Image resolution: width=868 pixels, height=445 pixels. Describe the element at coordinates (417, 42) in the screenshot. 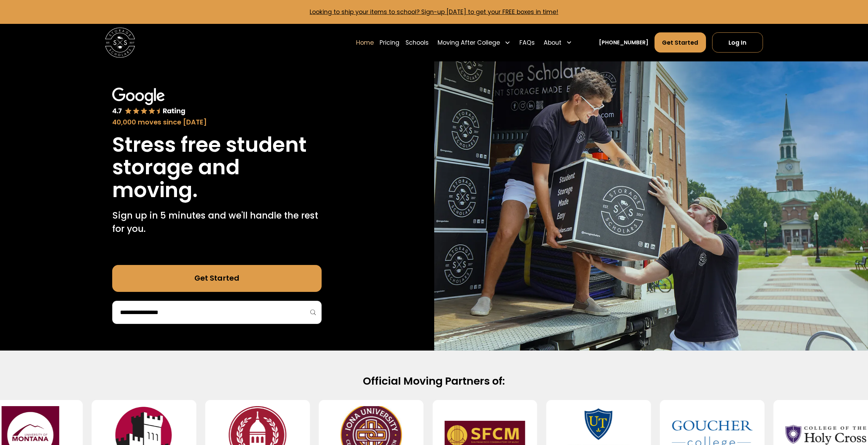

I see `a: Schools` at that location.